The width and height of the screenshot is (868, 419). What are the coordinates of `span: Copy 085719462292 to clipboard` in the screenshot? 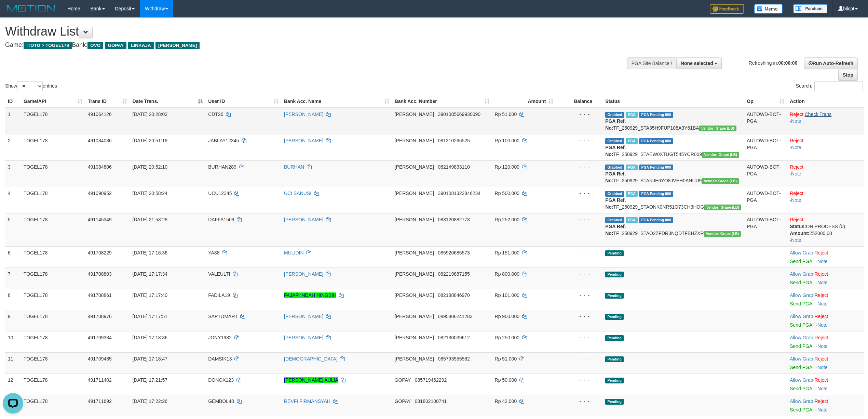 It's located at (430, 380).